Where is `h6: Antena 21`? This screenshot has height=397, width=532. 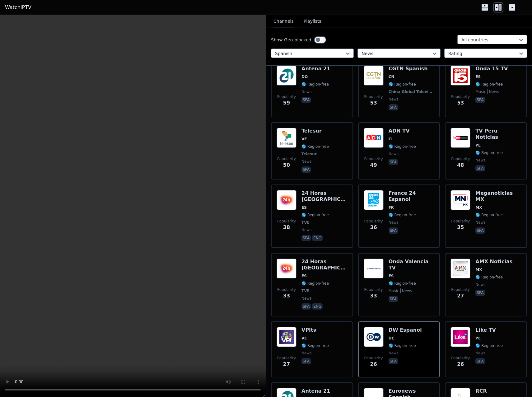
h6: Antena 21 is located at coordinates (316, 391).